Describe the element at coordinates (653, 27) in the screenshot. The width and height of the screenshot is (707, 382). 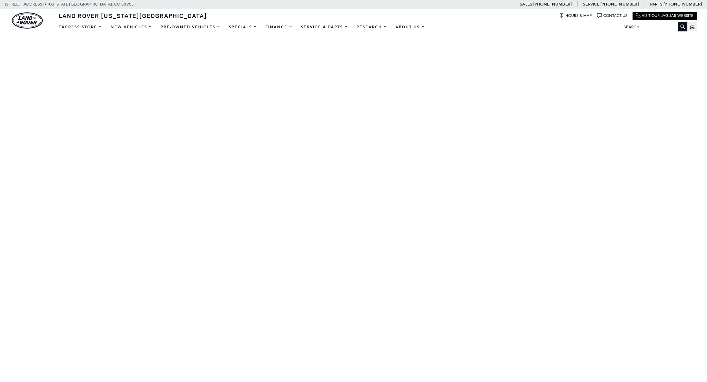
I see `input: Search` at that location.